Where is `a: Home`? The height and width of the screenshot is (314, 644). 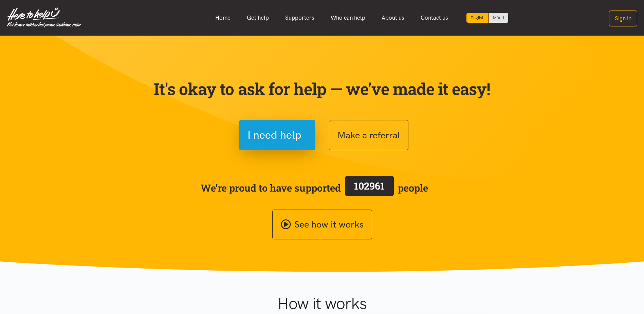 a: Home is located at coordinates (223, 17).